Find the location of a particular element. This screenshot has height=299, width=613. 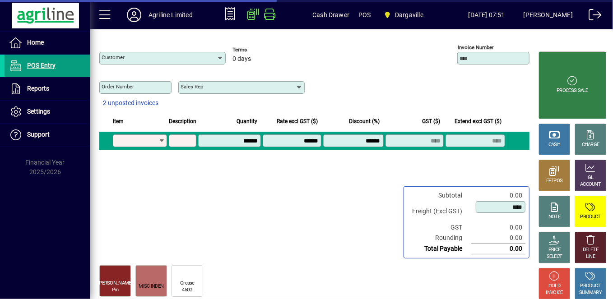

div: CASH is located at coordinates (554, 145).